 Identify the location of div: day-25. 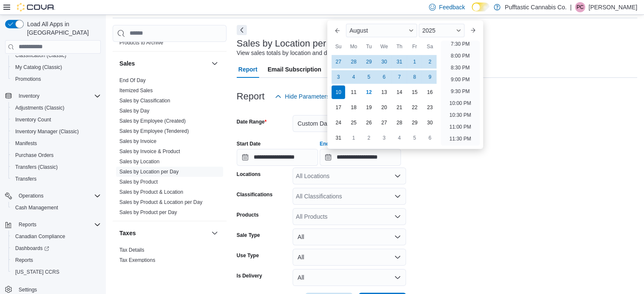
(353, 123).